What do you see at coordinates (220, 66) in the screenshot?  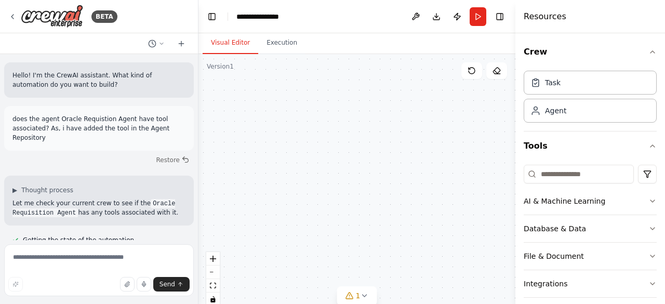 I see `div: Version 1` at bounding box center [220, 66].